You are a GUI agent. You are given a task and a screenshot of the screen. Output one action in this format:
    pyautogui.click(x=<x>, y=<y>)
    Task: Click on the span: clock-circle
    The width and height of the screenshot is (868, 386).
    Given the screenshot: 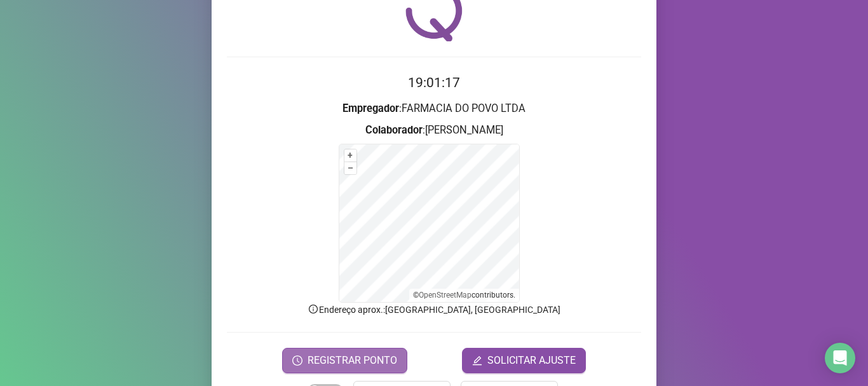 What is the action you would take?
    pyautogui.click(x=298, y=361)
    